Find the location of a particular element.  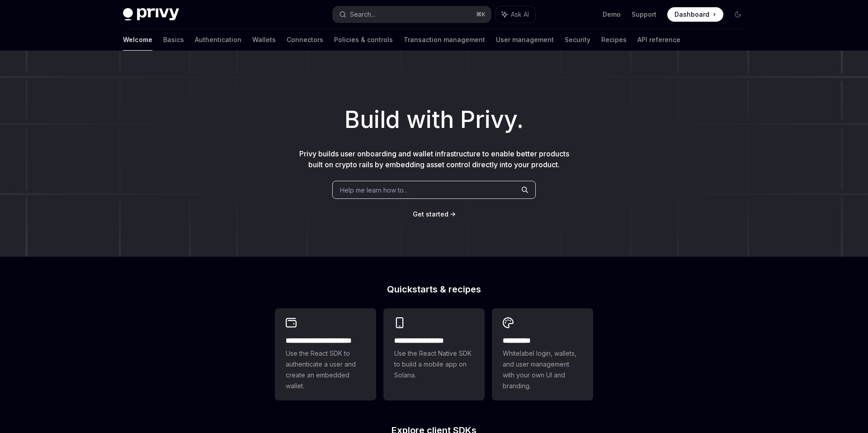

a: Transaction management is located at coordinates (445, 39).